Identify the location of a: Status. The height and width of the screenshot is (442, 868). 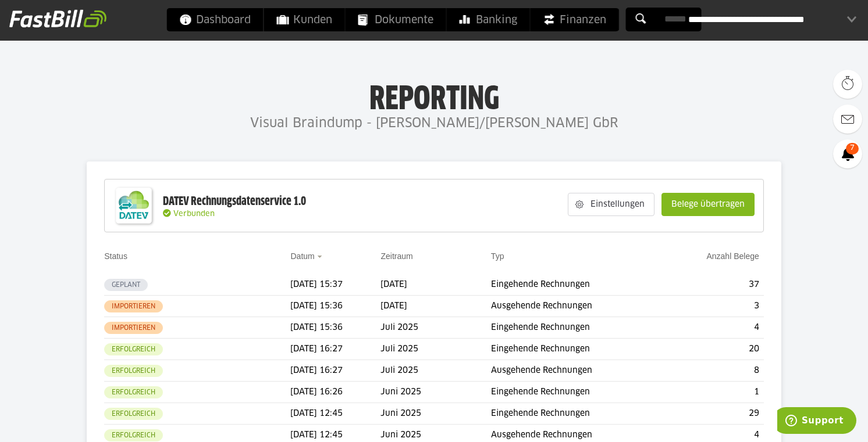
(116, 256).